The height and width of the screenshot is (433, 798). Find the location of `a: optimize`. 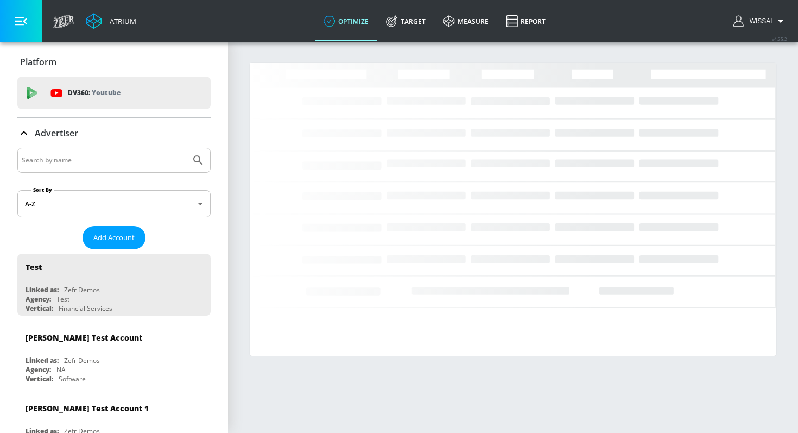

a: optimize is located at coordinates (346, 21).